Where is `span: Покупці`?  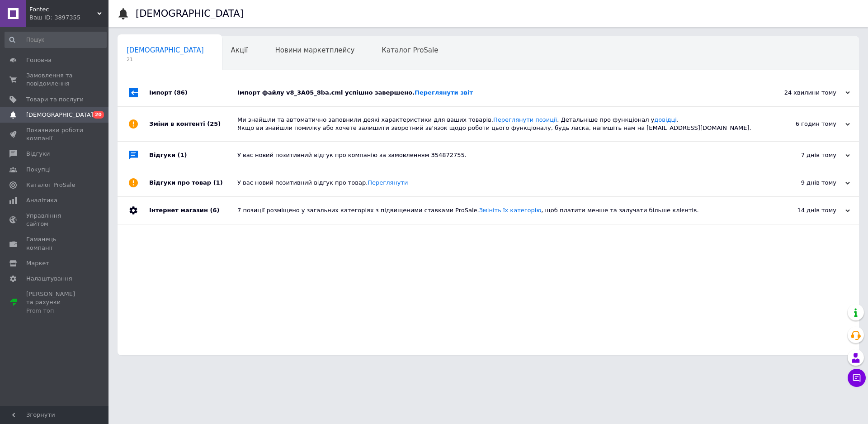
span: Покупці is located at coordinates (38, 170).